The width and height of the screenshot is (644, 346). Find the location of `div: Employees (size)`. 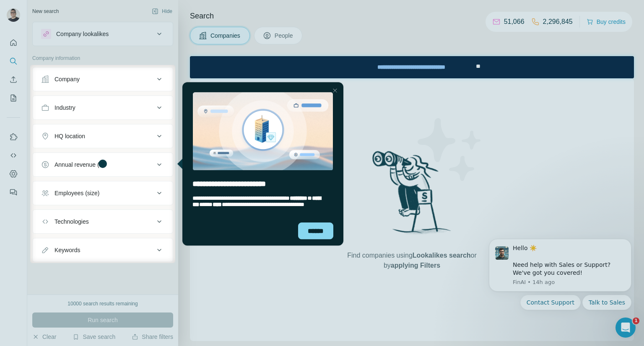

div: Employees (size) is located at coordinates (77, 193).